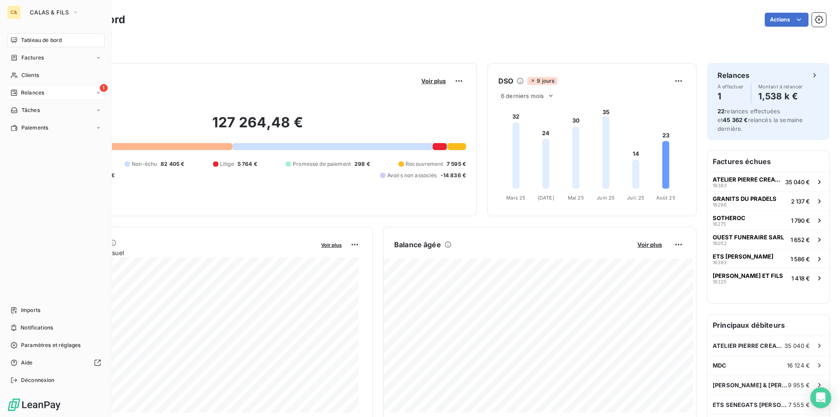 The width and height of the screenshot is (840, 417). Describe the element at coordinates (56, 345) in the screenshot. I see `a: Paramètres et réglages` at that location.